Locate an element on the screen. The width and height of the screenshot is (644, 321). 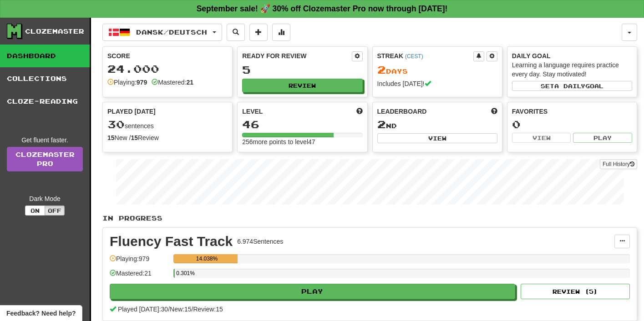
div: sentences is located at coordinates (168, 124).